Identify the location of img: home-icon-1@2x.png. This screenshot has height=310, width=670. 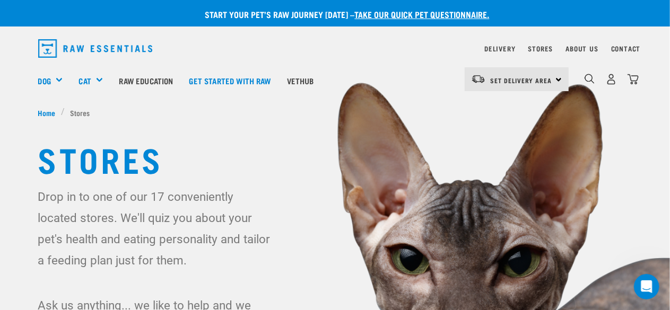
(589, 79).